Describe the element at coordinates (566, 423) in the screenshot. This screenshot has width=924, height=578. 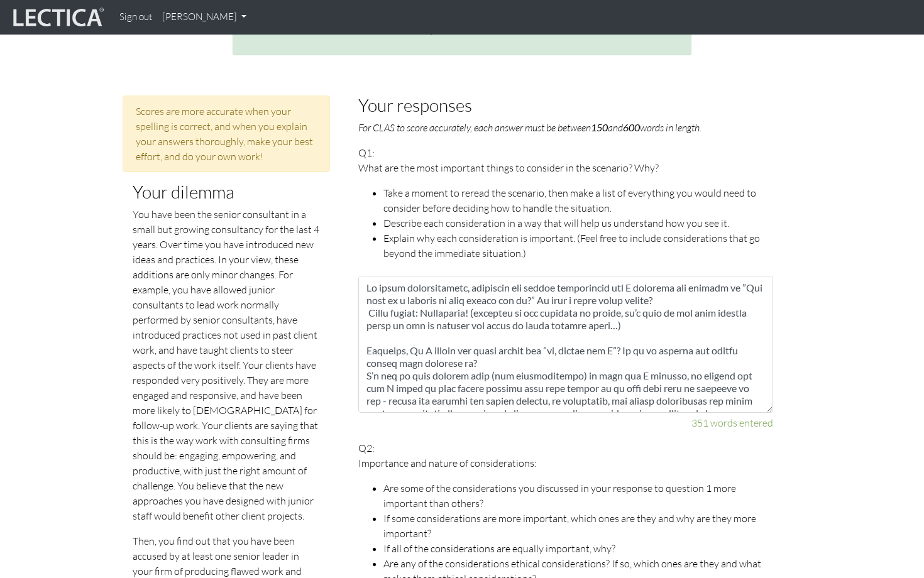
I see `div: 351 words entered` at that location.